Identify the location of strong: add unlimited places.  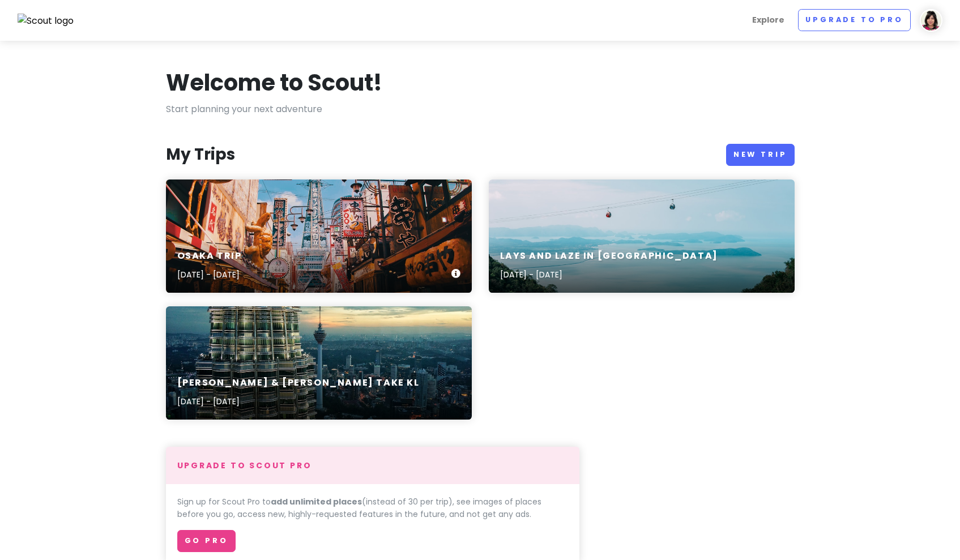
(316, 502).